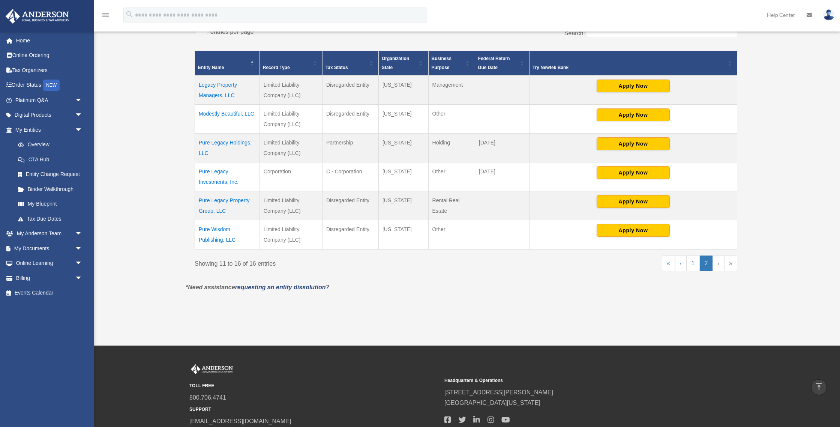 This screenshot has height=427, width=840. What do you see at coordinates (51, 85) in the screenshot?
I see `div: NEW` at bounding box center [51, 85].